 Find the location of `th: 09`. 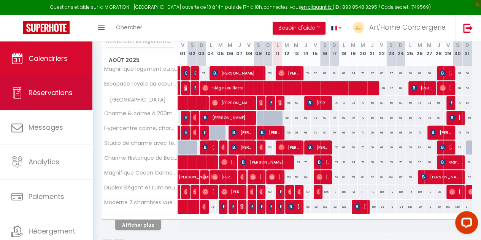

th: 09 is located at coordinates (258, 49).